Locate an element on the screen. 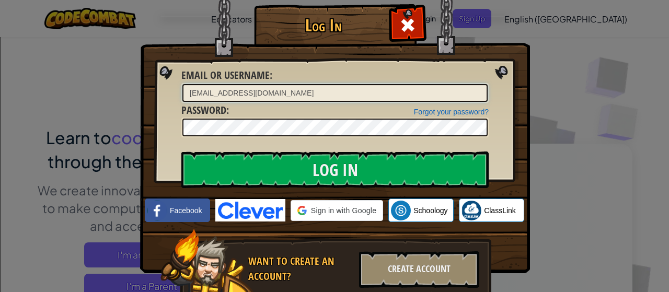 This screenshot has height=292, width=669. div: Want to create an account? is located at coordinates (301, 269).